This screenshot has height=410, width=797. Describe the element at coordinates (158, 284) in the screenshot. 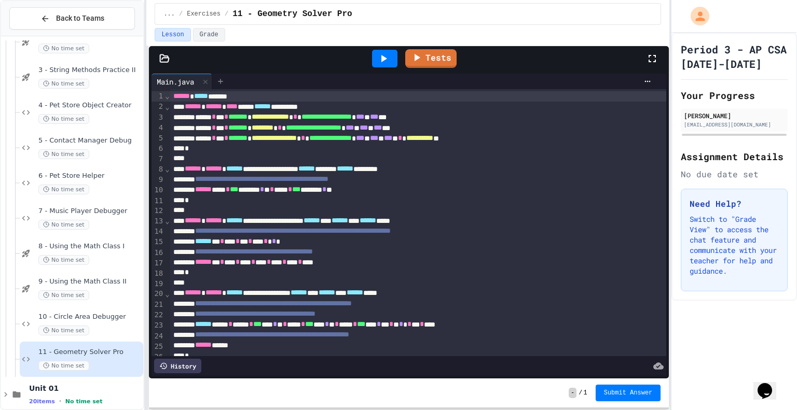

I see `div: 19` at that location.